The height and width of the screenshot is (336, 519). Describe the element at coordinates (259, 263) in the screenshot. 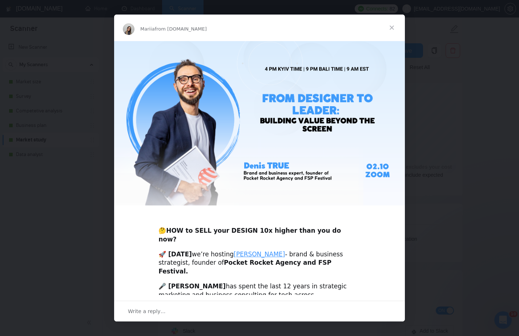

I see `div: we’re hosting - brand & business strategist, founder of` at that location.